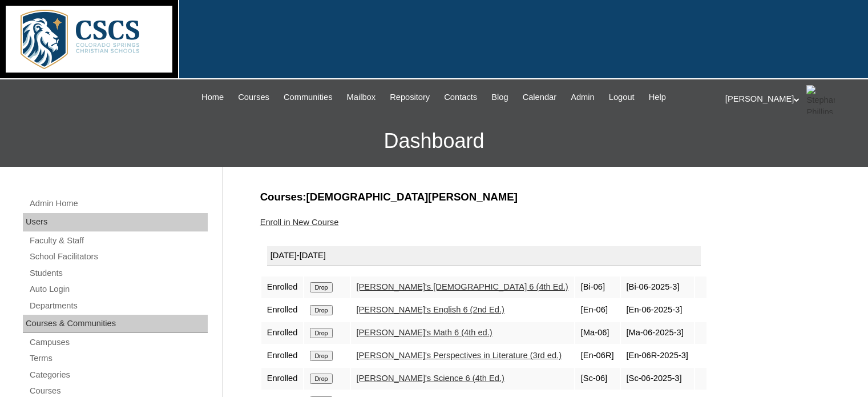 The image size is (868, 397). Describe the element at coordinates (658, 332) in the screenshot. I see `td: [Ma-06-2025-3]` at that location.